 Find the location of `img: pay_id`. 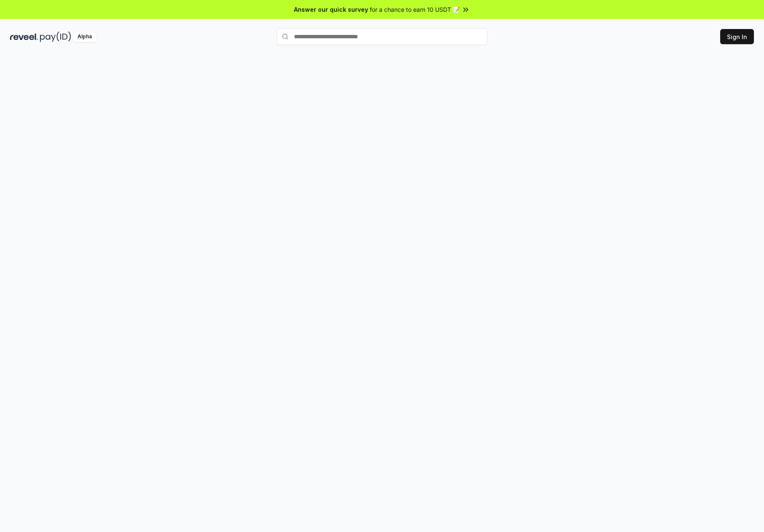

img: pay_id is located at coordinates (55, 37).